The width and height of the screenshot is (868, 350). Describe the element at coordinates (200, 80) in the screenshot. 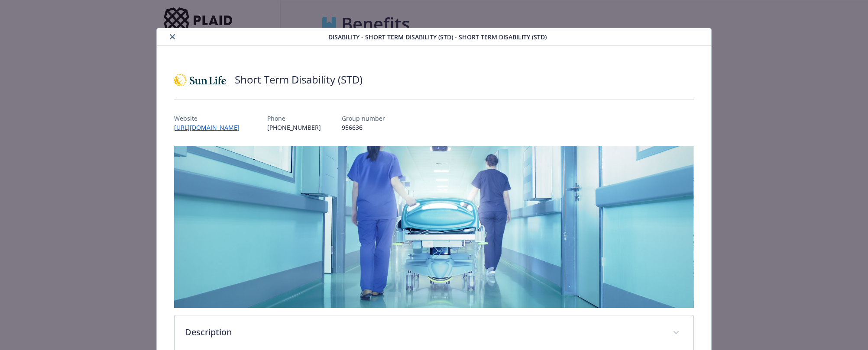

I see `img: Sun Life Financial` at that location.